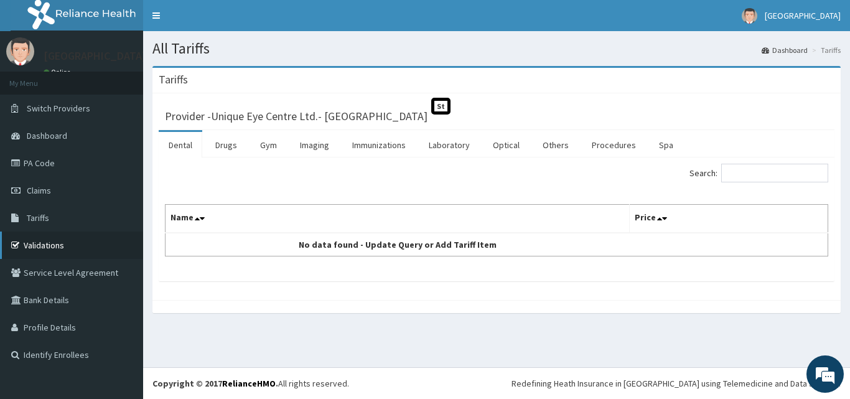  I want to click on span: St, so click(441, 106).